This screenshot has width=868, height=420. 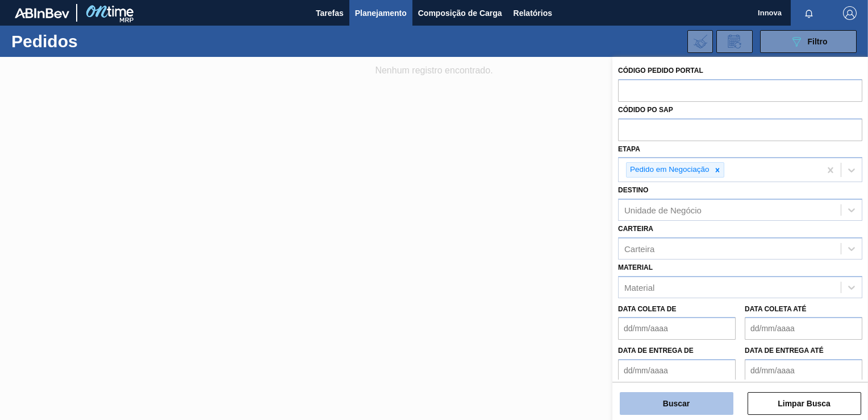 I want to click on span: Relatórios, so click(x=533, y=13).